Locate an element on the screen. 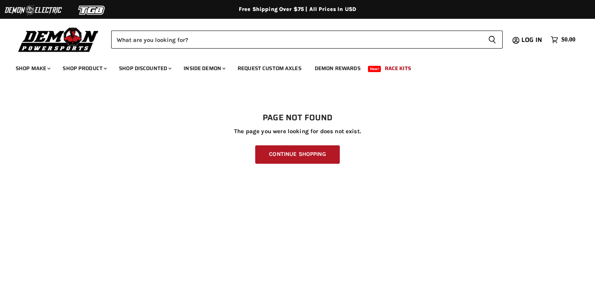 This screenshot has width=595, height=304. a: Shop Make is located at coordinates (32, 68).